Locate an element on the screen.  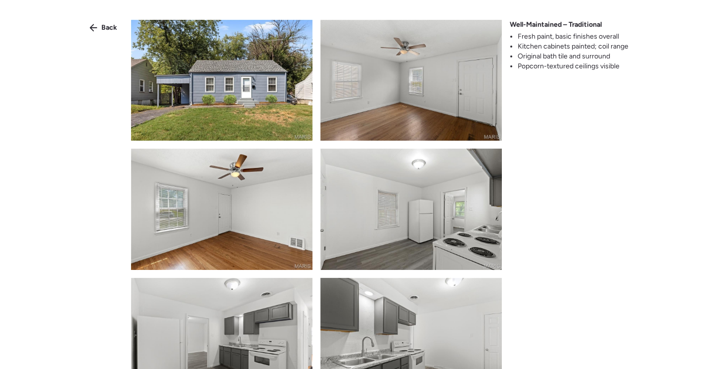
span: Well-Maintained – Traditional is located at coordinates (556, 25).